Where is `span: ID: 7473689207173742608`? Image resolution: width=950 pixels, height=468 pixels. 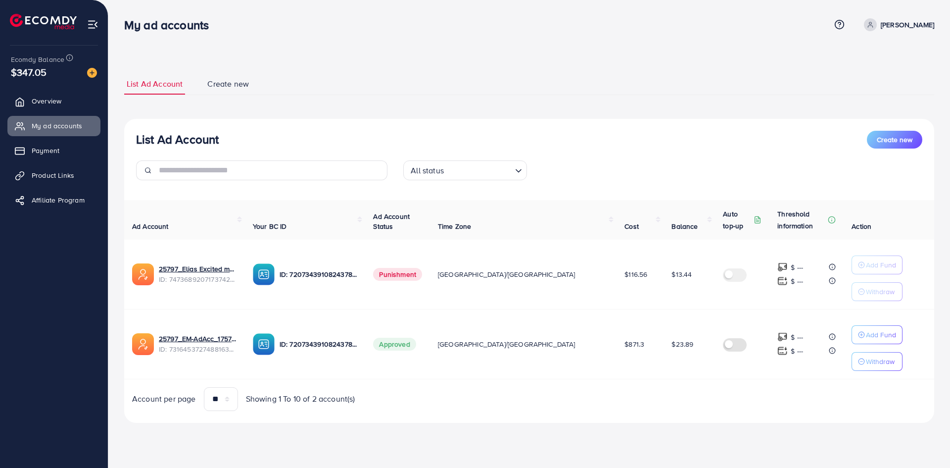
span: ID: 7473689207173742608 is located at coordinates (198, 279).